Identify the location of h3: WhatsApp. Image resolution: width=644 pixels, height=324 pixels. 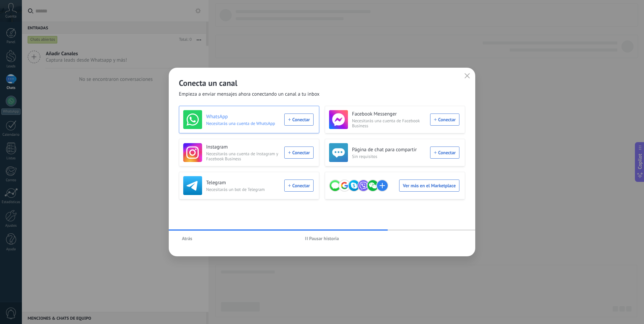
(243, 117).